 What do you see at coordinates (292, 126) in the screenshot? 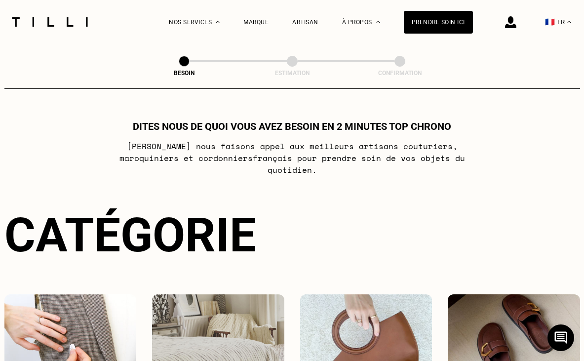
I see `h1: Dites nous de quoi vous avez besoin en 2 minutes top chrono` at bounding box center [292, 126].